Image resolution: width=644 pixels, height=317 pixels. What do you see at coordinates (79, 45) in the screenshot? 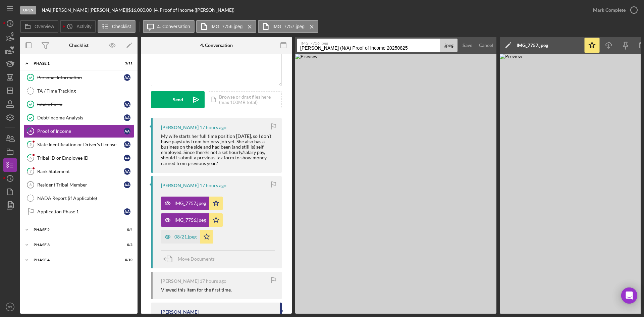
I see `div: Checklist` at bounding box center [79, 45].